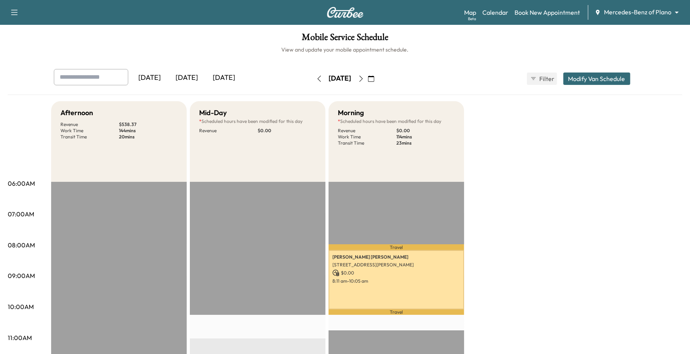 This screenshot has width=690, height=354. What do you see at coordinates (21, 307) in the screenshot?
I see `p: 10:00AM` at bounding box center [21, 307].